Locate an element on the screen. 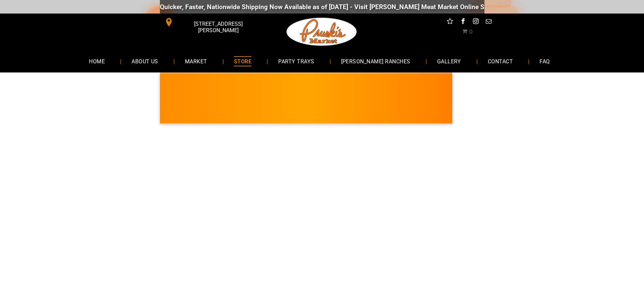  a: instagram is located at coordinates (475, 22).